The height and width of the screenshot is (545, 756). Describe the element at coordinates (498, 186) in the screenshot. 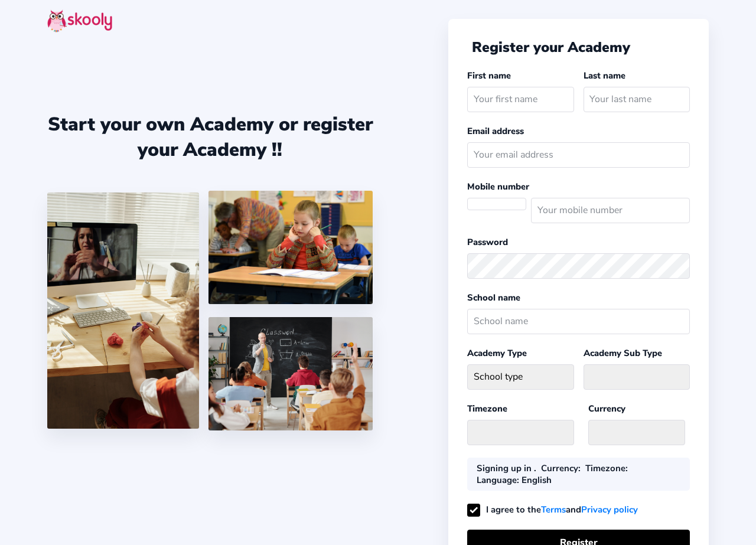

I see `label: Mobile number` at that location.